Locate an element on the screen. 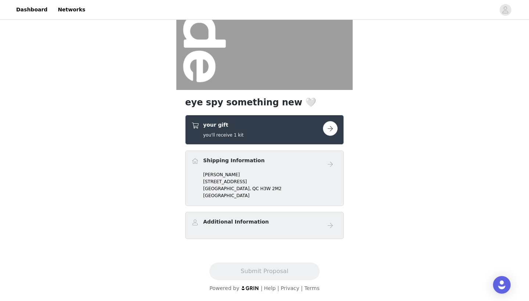 The height and width of the screenshot is (301, 529). div: your gift is located at coordinates (265, 130).